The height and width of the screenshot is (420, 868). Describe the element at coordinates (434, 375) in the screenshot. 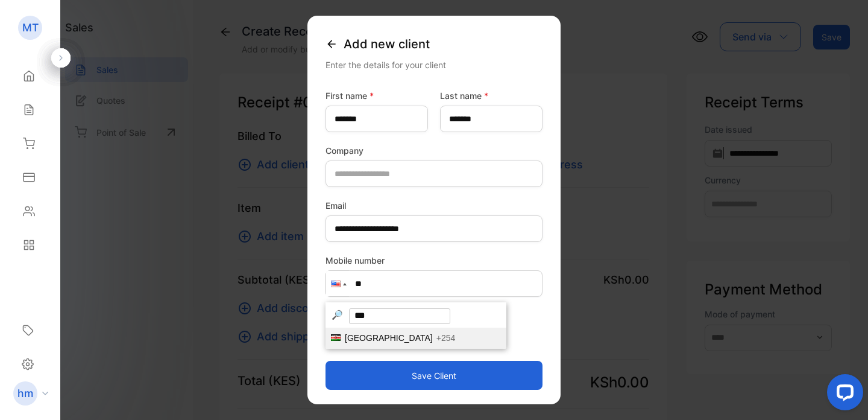

I see `button: Save client` at that location.